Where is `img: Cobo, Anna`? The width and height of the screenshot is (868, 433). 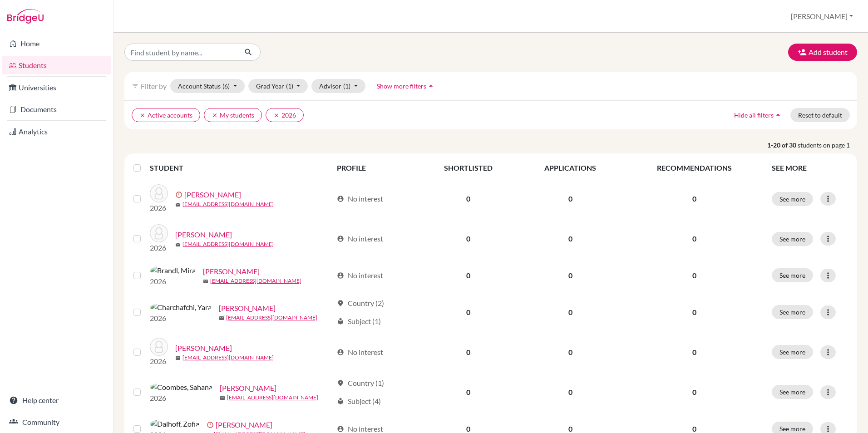
img: Cobo, Anna is located at coordinates (159, 346).